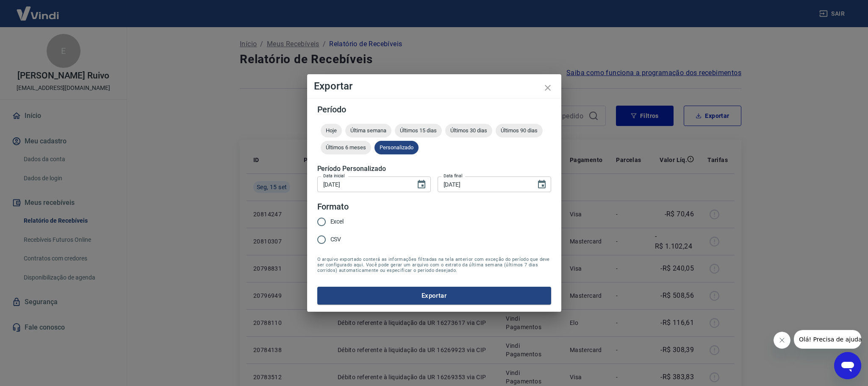  Describe the element at coordinates (434, 296) in the screenshot. I see `button: Exportar` at that location.